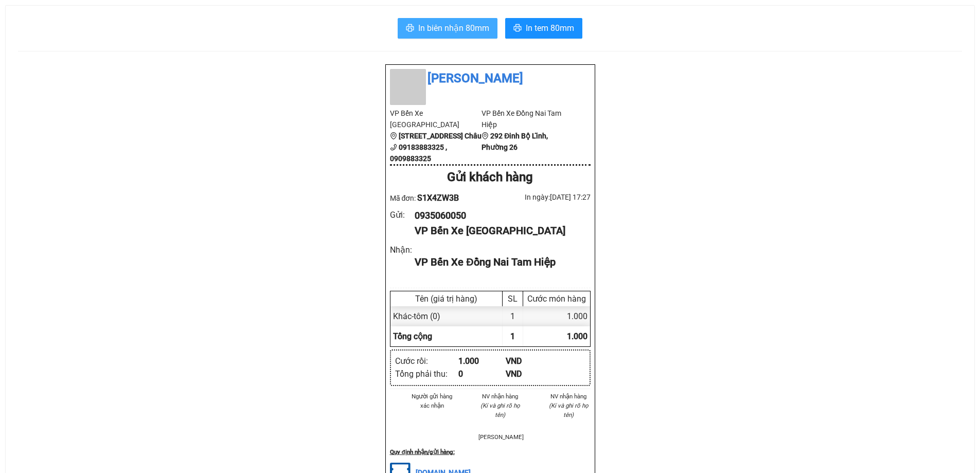 This screenshot has height=473, width=980. What do you see at coordinates (402, 249) in the screenshot?
I see `div: Nhận :` at bounding box center [402, 249].